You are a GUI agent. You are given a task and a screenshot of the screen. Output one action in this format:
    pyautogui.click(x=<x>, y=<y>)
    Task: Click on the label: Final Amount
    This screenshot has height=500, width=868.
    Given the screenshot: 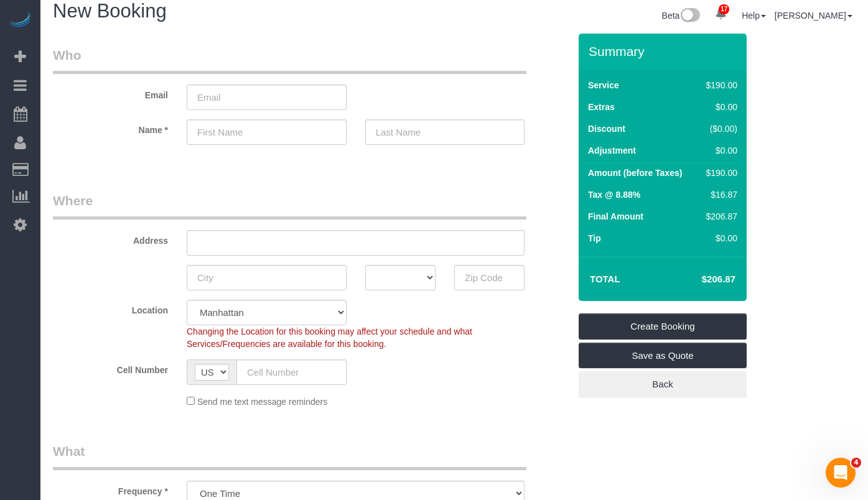 What is the action you would take?
    pyautogui.click(x=615, y=217)
    